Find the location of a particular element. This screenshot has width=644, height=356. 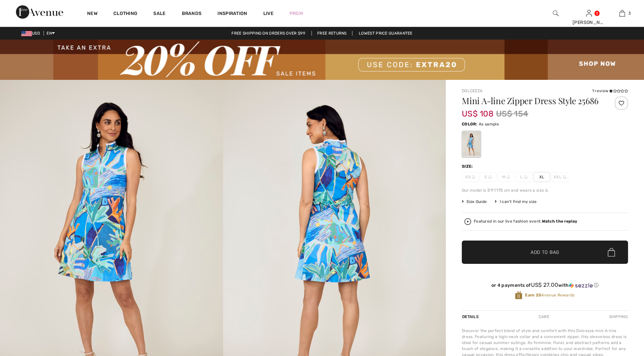

div: Featured in our live fashion event. is located at coordinates (525, 221).